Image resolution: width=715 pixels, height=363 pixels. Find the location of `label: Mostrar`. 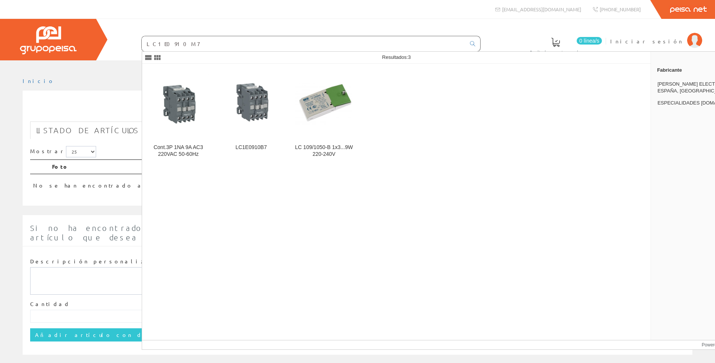

label: Mostrar is located at coordinates (63, 152).